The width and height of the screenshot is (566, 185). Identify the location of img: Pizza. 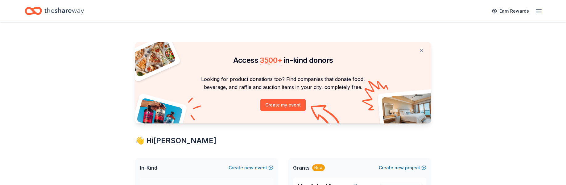
(152, 58).